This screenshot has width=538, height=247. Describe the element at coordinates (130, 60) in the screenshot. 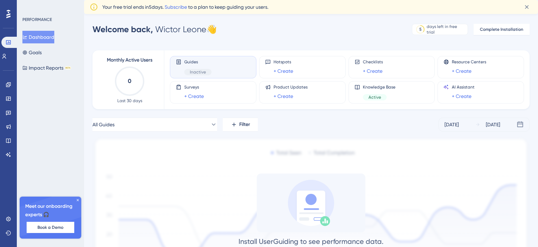

I see `span: Monthly Active Users` at that location.